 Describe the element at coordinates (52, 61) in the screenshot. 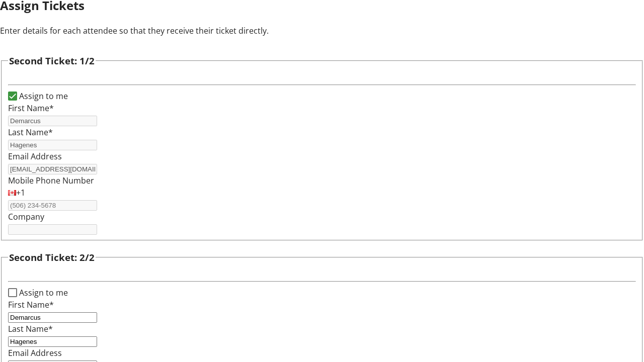

I see `h3: Second Ticket: 1/2` at that location.